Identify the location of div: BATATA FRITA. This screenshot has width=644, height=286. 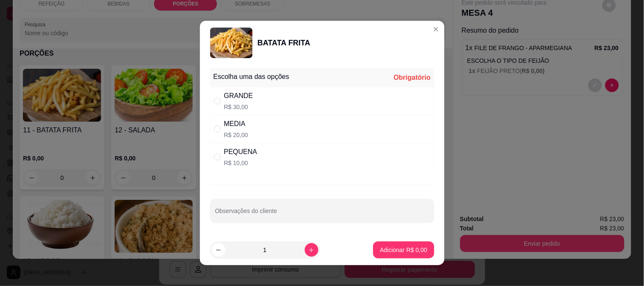
(284, 43).